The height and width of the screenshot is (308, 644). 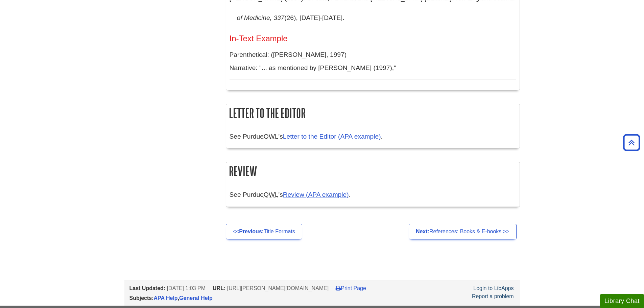 What do you see at coordinates (142, 298) in the screenshot?
I see `span: Subjects:` at bounding box center [142, 298].